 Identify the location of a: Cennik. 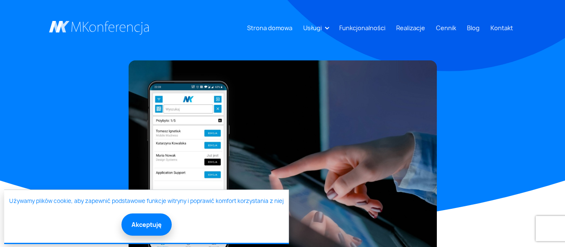
(446, 28).